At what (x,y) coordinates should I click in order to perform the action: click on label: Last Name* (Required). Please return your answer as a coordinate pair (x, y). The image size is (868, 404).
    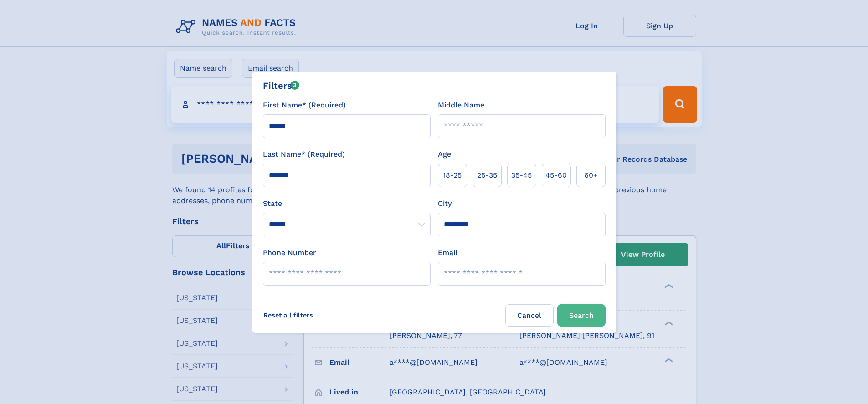
    Looking at the image, I should click on (304, 154).